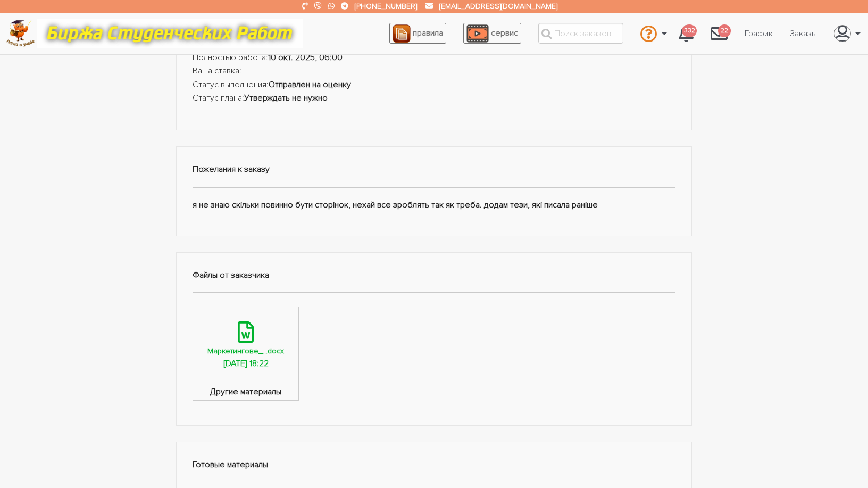  I want to click on li: 332, so click(686, 33).